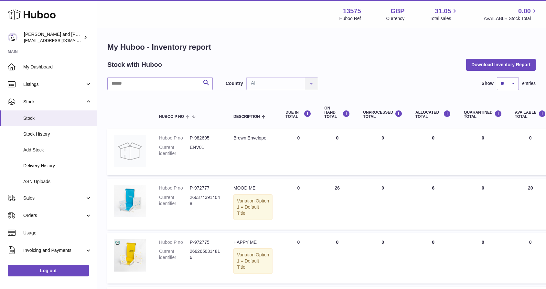  What do you see at coordinates (253, 188) in the screenshot?
I see `div: MOOD ME` at bounding box center [253, 188].